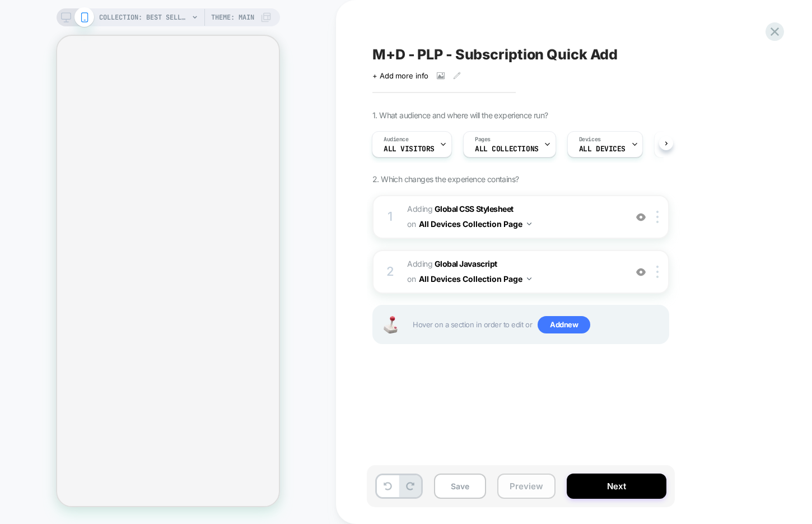 This screenshot has height=524, width=812. What do you see at coordinates (527, 486) in the screenshot?
I see `button: Preview` at bounding box center [527, 486].